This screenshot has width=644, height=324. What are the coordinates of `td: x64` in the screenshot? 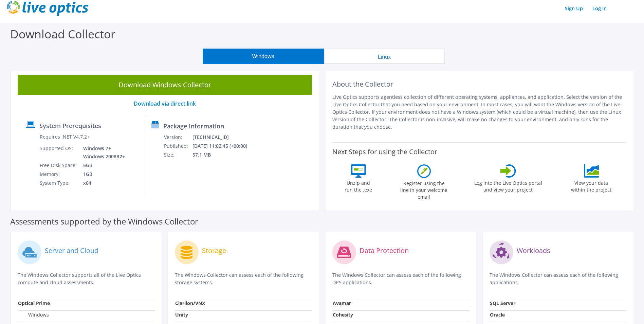 It's located at (102, 183).